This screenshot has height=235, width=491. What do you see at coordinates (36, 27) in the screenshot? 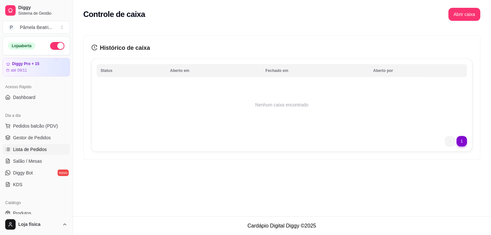
I see `button: Select a team` at bounding box center [36, 27].